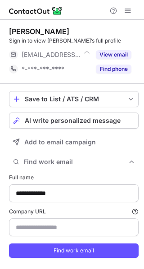 The width and height of the screenshot is (144, 269). What do you see at coordinates (36, 11) in the screenshot?
I see `img: ContactOut v5.3.10` at bounding box center [36, 11].